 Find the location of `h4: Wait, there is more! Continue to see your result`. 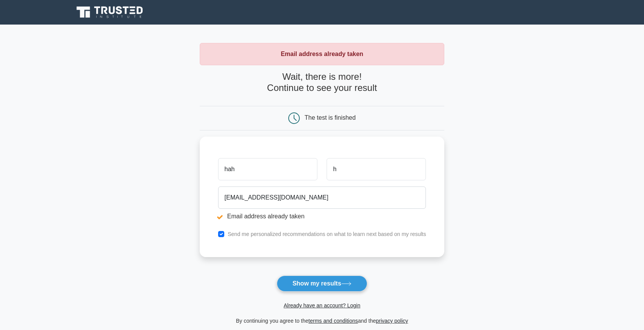

h4: Wait, there is more! Continue to see your result is located at coordinates (322, 83).